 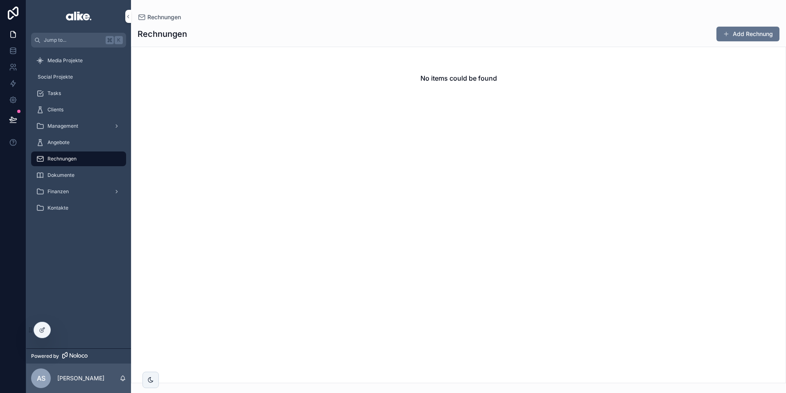 I want to click on a: Tasks, so click(x=79, y=93).